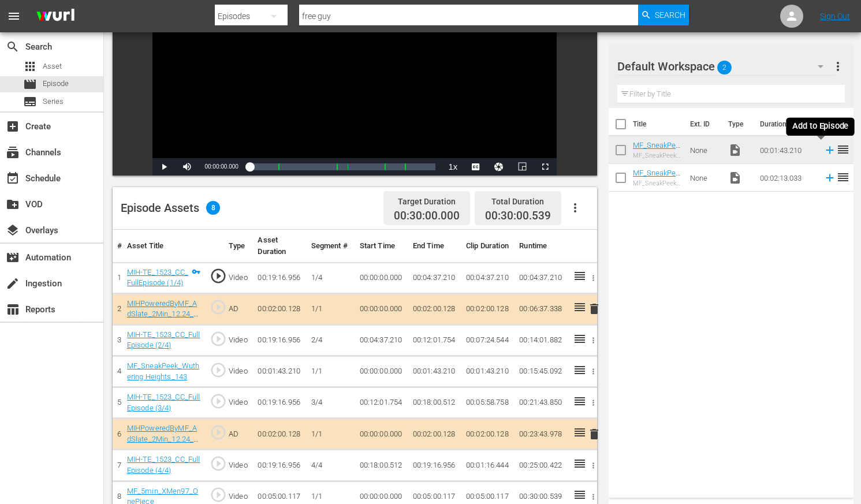 Image resolution: width=861 pixels, height=504 pixels. What do you see at coordinates (541, 465) in the screenshot?
I see `td: 00:25:00.422` at bounding box center [541, 465].